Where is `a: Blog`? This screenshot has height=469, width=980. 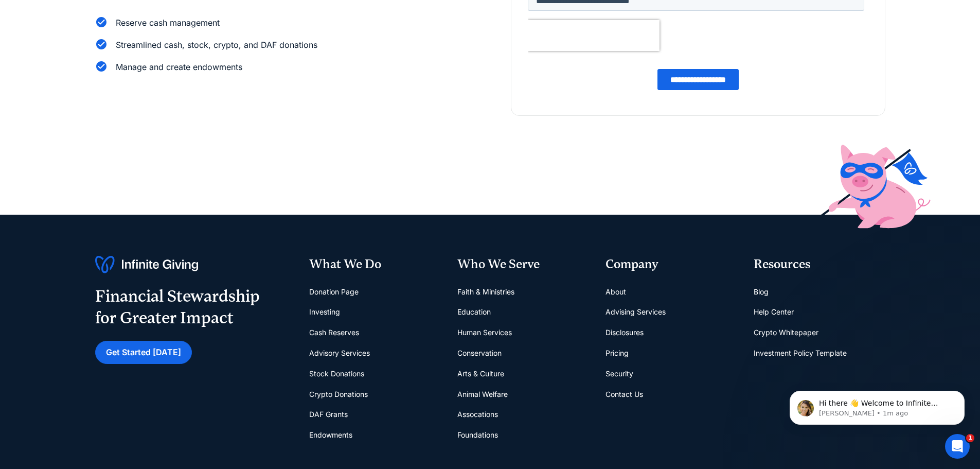 a: Blog is located at coordinates (760, 292).